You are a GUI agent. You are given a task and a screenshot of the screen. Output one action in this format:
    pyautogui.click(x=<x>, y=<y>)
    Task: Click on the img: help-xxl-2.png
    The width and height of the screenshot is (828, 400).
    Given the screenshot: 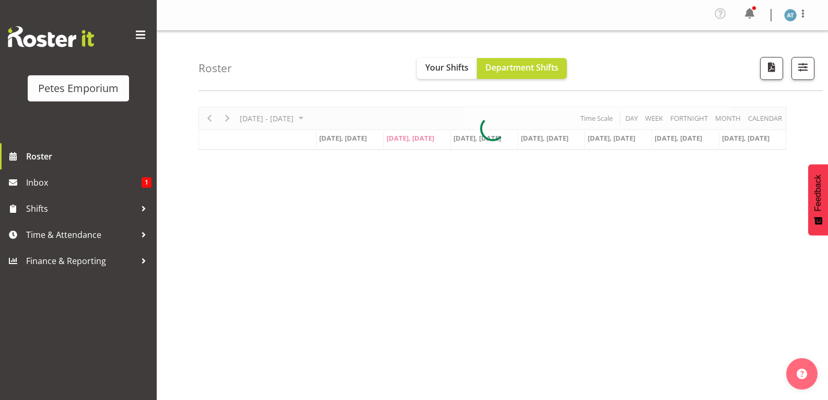 What is the action you would take?
    pyautogui.click(x=802, y=374)
    